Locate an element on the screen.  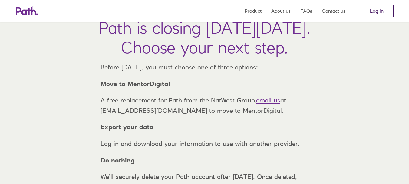
p: Log in and download your information to use with another provider. is located at coordinates (204, 143).